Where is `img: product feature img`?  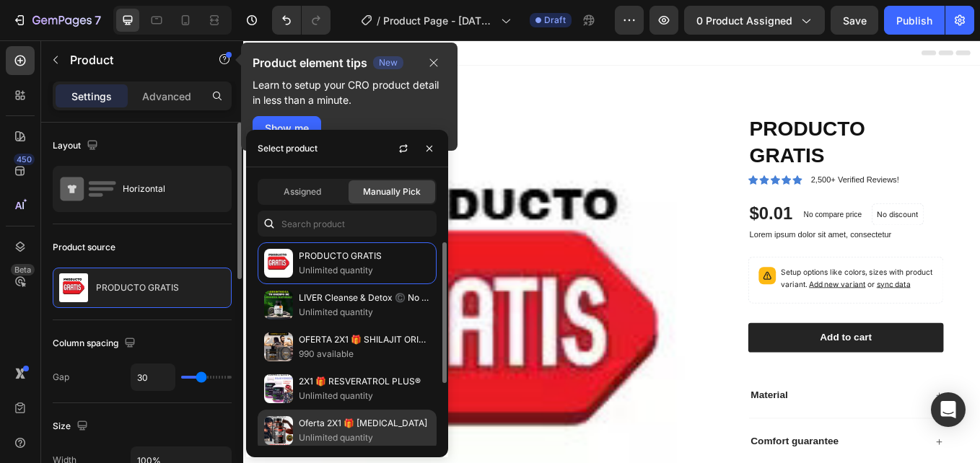 img: product feature img is located at coordinates (73, 287).